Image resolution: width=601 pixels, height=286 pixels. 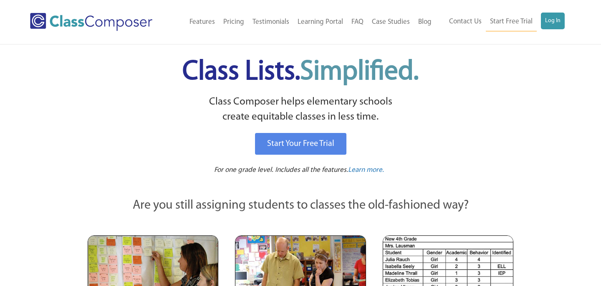 What do you see at coordinates (391, 22) in the screenshot?
I see `a: Case Studies` at bounding box center [391, 22].